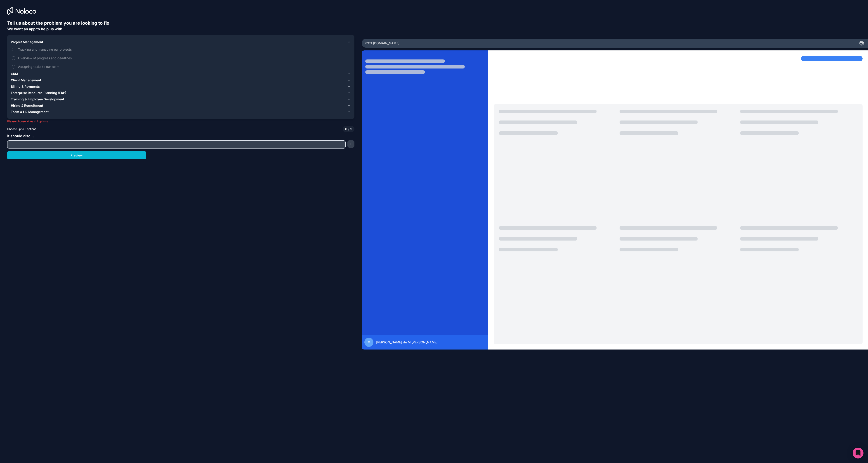 The height and width of the screenshot is (463, 868). I want to click on span: It should also..., so click(21, 136).